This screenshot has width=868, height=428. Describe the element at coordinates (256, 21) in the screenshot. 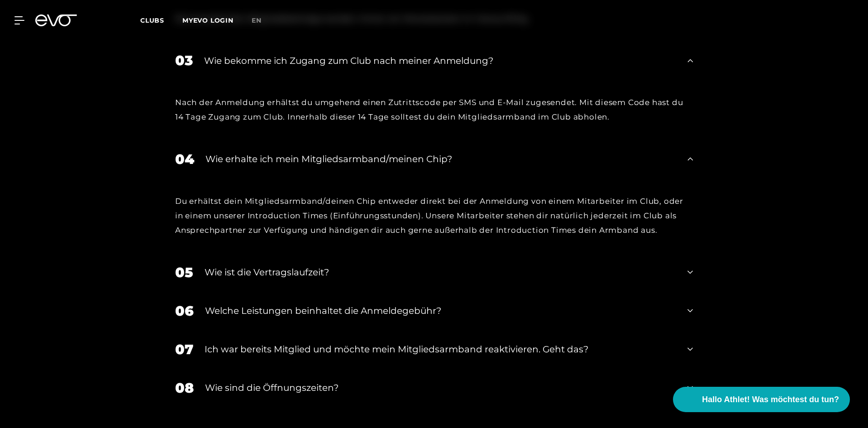

I see `span: en` at that location.